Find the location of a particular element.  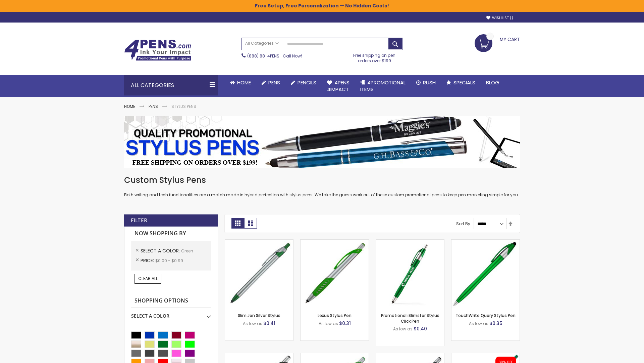

div: All Categories is located at coordinates (171, 86).